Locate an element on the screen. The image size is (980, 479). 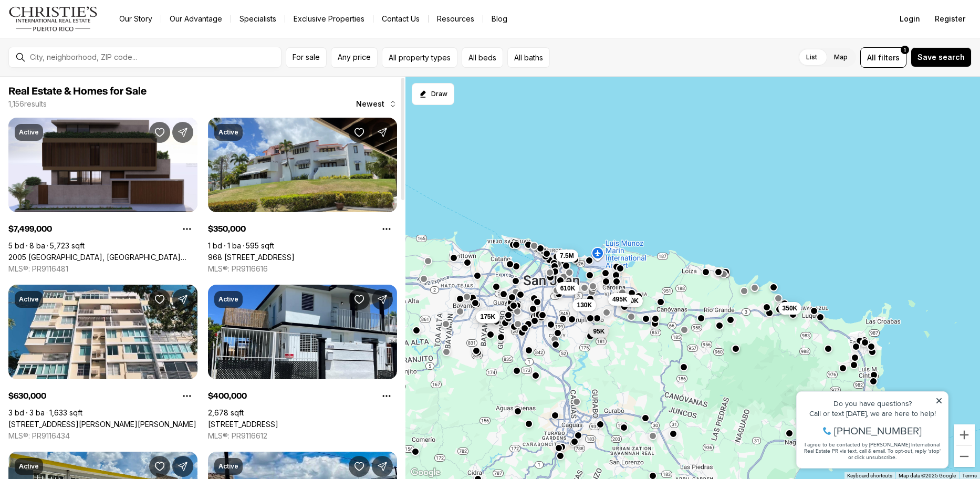
button: 175K is located at coordinates (488, 317).